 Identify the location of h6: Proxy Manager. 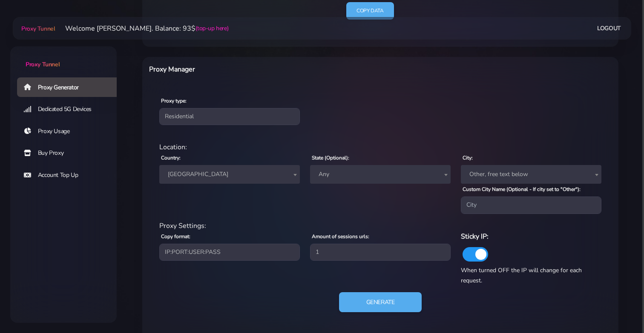
(282, 70).